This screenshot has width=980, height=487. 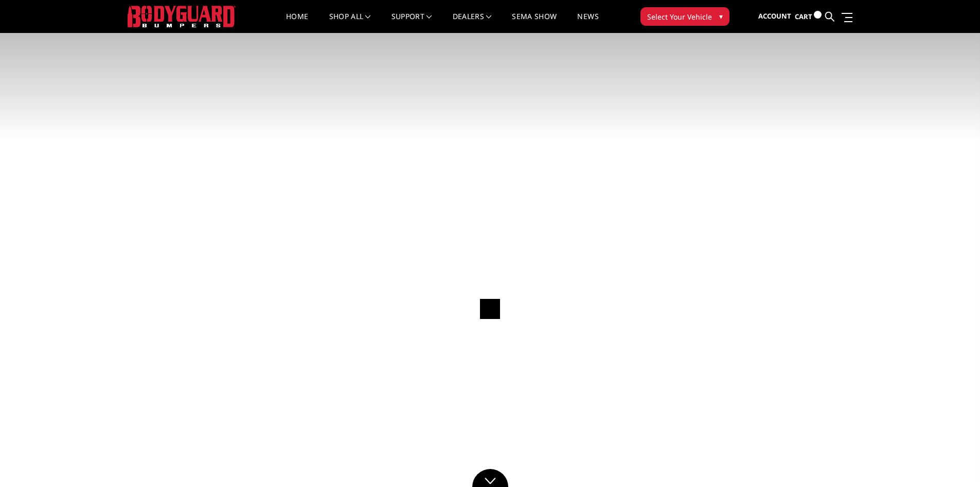 I want to click on a: shop all, so click(x=350, y=23).